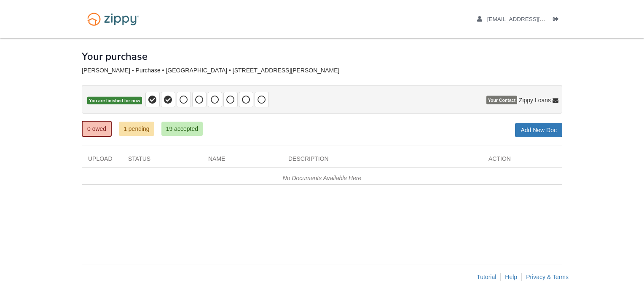 The width and height of the screenshot is (644, 298). Describe the element at coordinates (114, 56) in the screenshot. I see `h1: Your purchase` at that location.